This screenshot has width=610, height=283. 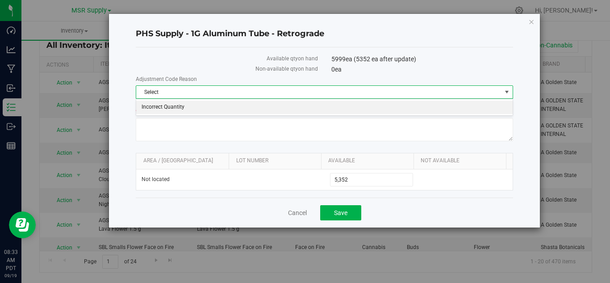 What do you see at coordinates (507, 92) in the screenshot?
I see `span: select` at bounding box center [507, 92].